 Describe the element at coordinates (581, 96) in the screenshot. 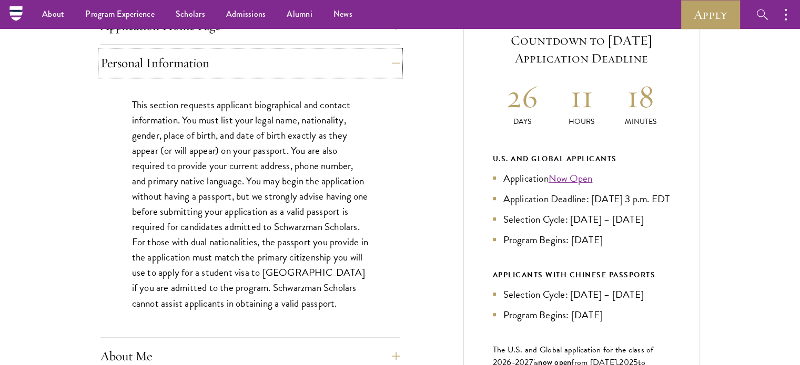

I see `h2: 11` at that location.